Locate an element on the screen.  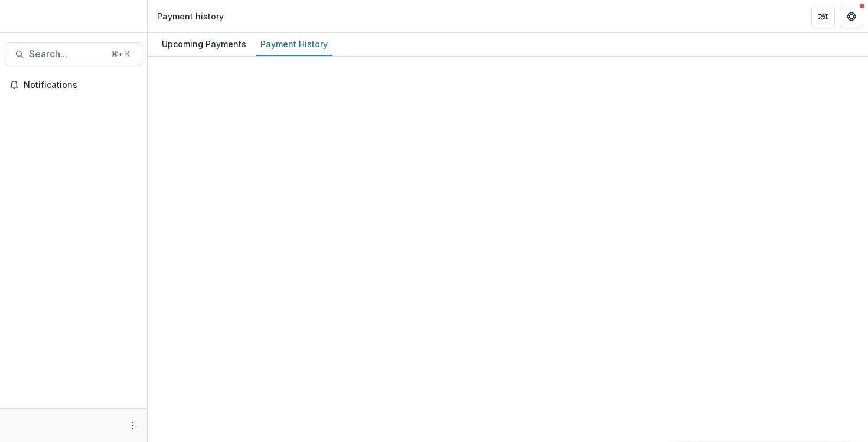
span: Search... is located at coordinates (66, 54).